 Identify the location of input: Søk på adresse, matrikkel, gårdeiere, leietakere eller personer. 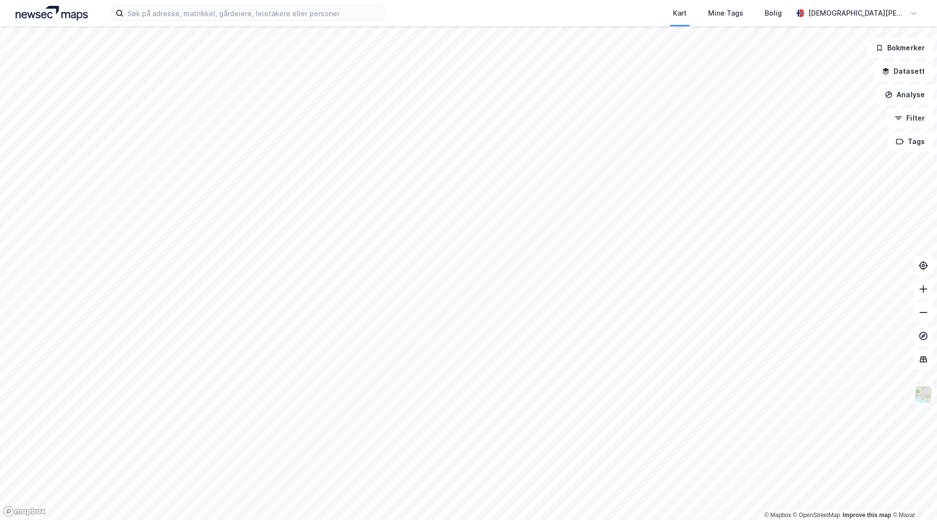
(254, 13).